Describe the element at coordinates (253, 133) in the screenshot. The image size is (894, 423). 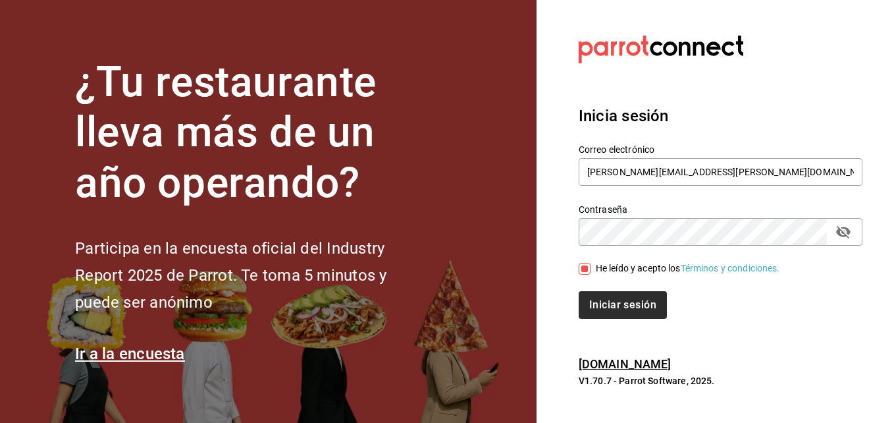
I see `h1: ¿Tu restaurante lleva más de un año operando?` at that location.